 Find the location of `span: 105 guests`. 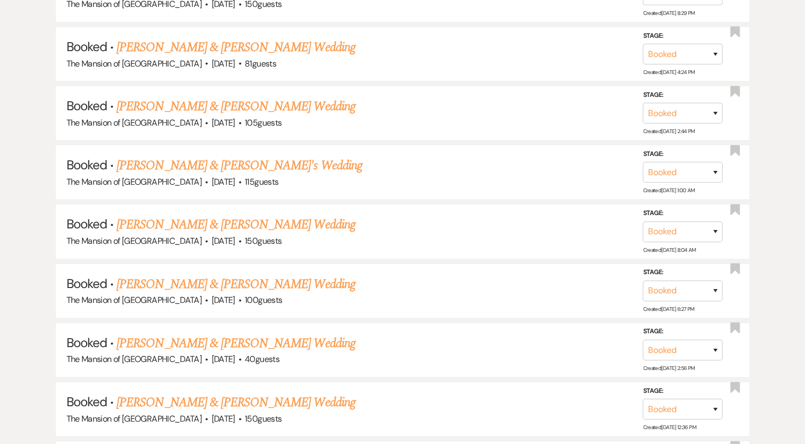

span: 105 guests is located at coordinates (263, 122).